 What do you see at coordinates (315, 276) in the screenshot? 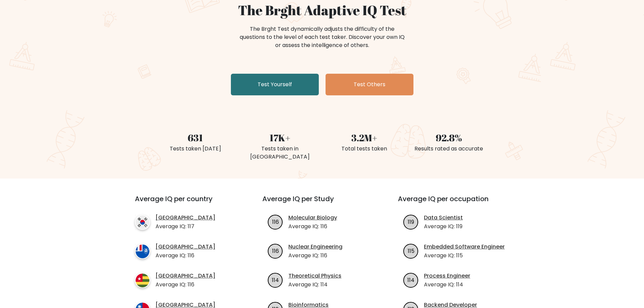
I see `a: Theoretical Physics` at bounding box center [315, 276].